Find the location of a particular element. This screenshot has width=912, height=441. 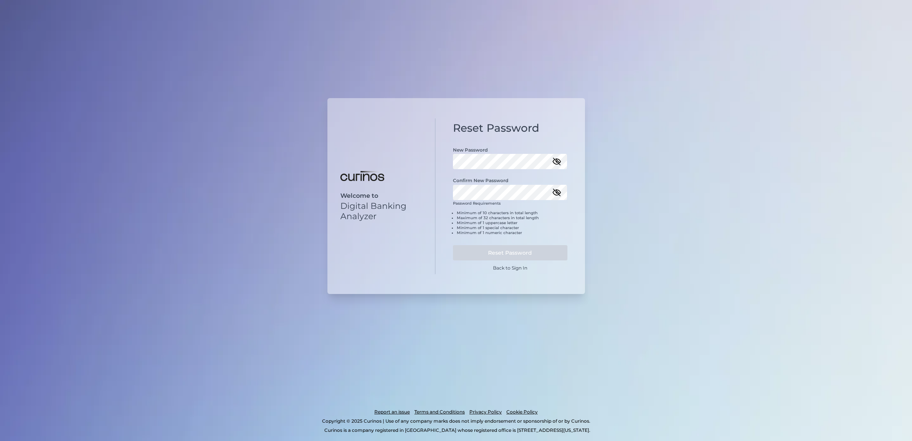

li: Maximum of 32 characters in total length is located at coordinates (512, 218).